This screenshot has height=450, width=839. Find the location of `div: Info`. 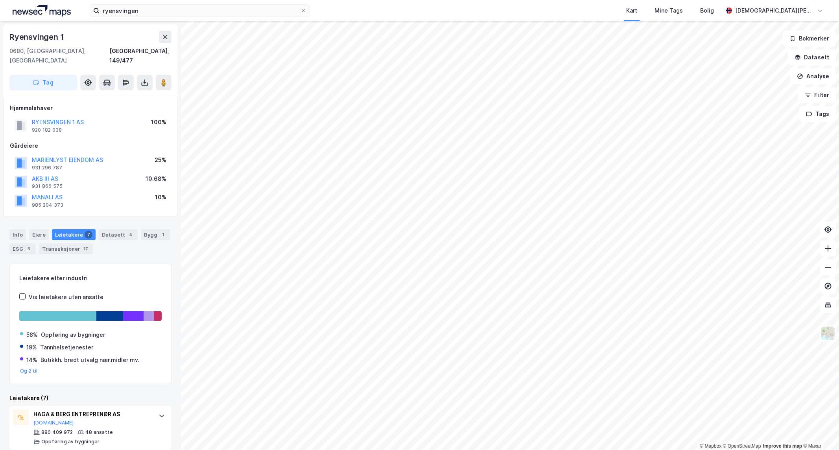

div: Info is located at coordinates (18, 235).